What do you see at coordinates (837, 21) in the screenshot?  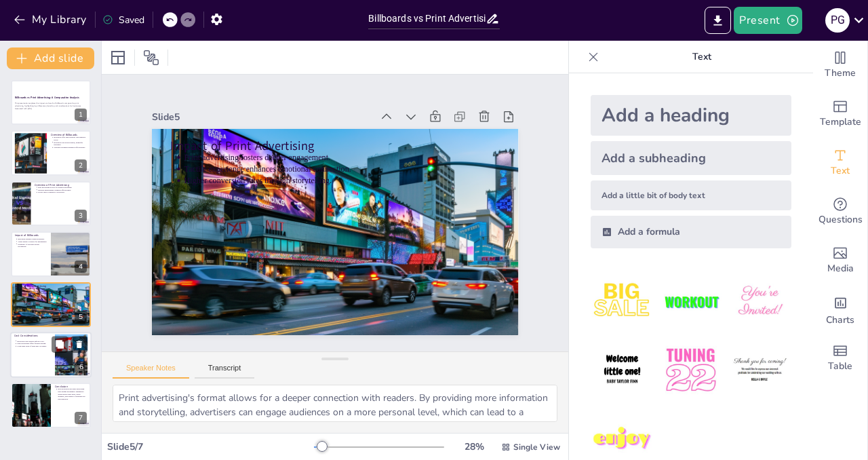 I see `button: P G` at bounding box center [837, 21].